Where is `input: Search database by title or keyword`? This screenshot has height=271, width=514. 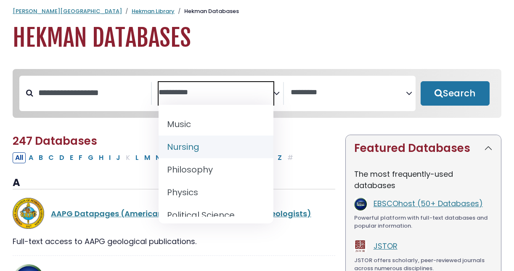
input: Search database by title or keyword is located at coordinates (92, 93).